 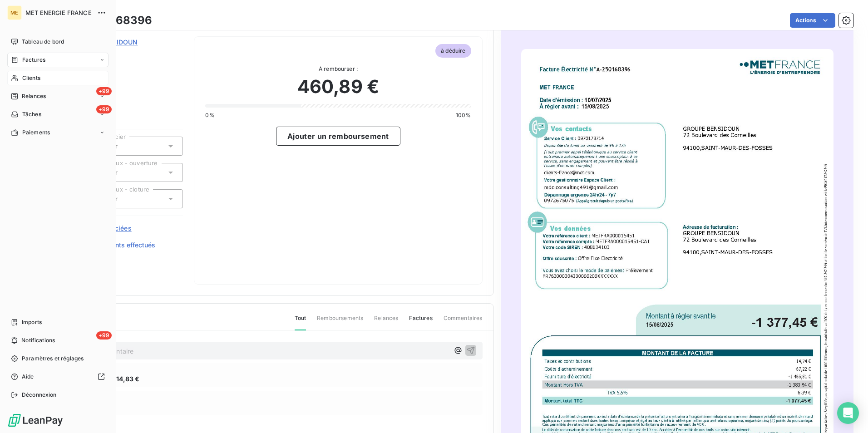 I want to click on span: Remboursements, so click(x=340, y=322).